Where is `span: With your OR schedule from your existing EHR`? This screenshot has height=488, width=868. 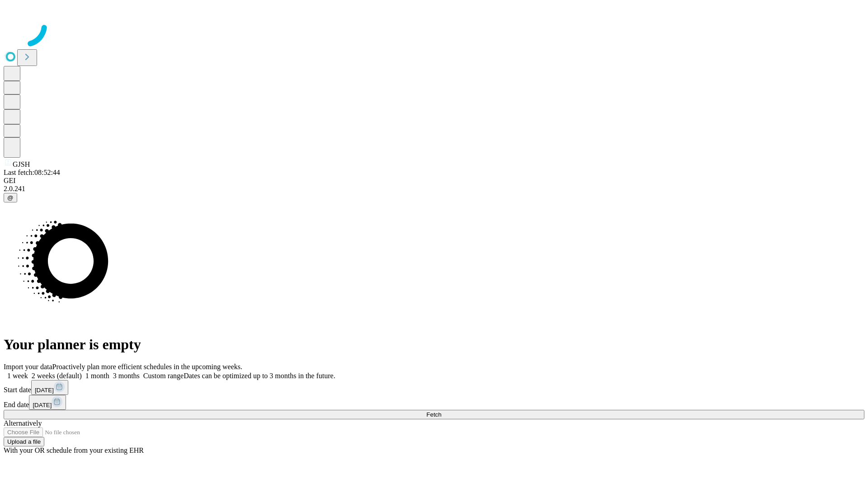
span: With your OR schedule from your existing EHR is located at coordinates (74, 450).